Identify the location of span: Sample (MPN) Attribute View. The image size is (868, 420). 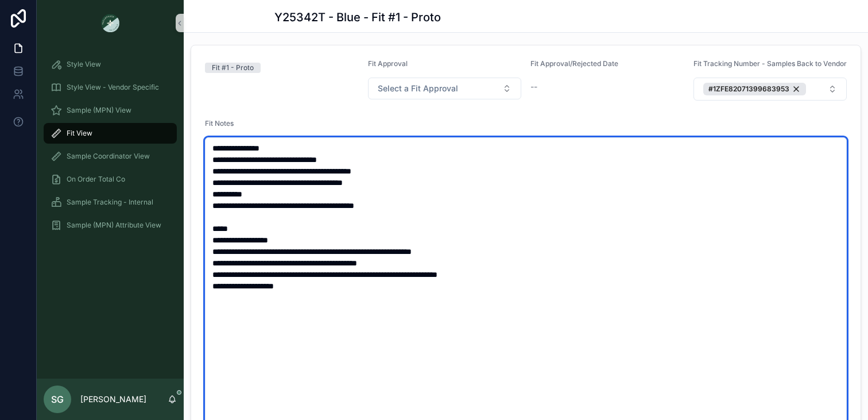
(114, 225).